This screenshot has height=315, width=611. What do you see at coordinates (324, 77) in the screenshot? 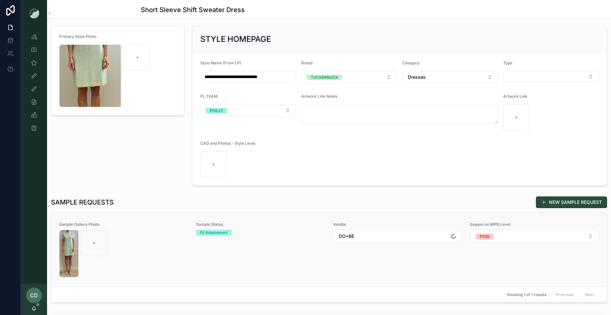
I see `div: TUCKERNUCK` at bounding box center [324, 77].